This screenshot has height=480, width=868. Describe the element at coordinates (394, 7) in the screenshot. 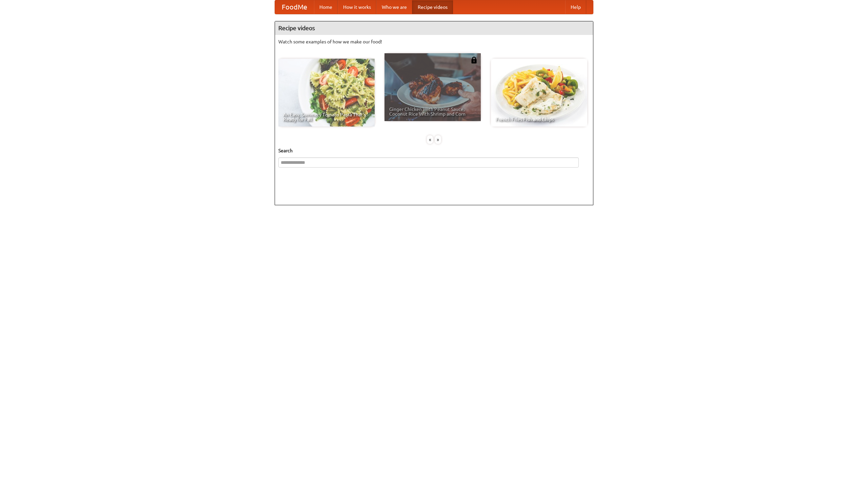

I see `a: Who we are` at that location.